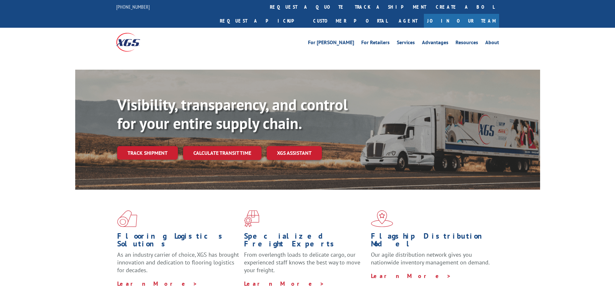 This screenshot has height=288, width=615. Describe the element at coordinates (305, 242) in the screenshot. I see `h1: Specialized Freight Experts` at that location.